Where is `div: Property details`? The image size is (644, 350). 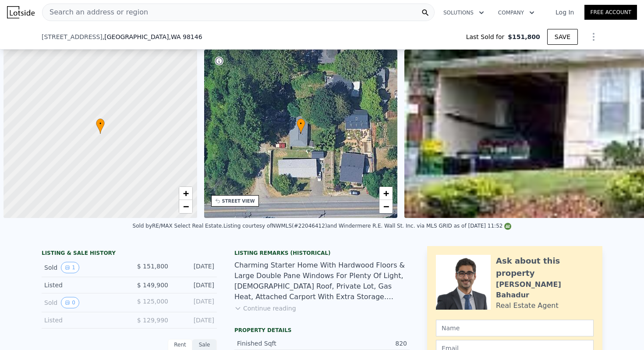
div: Property details is located at coordinates (322, 331).